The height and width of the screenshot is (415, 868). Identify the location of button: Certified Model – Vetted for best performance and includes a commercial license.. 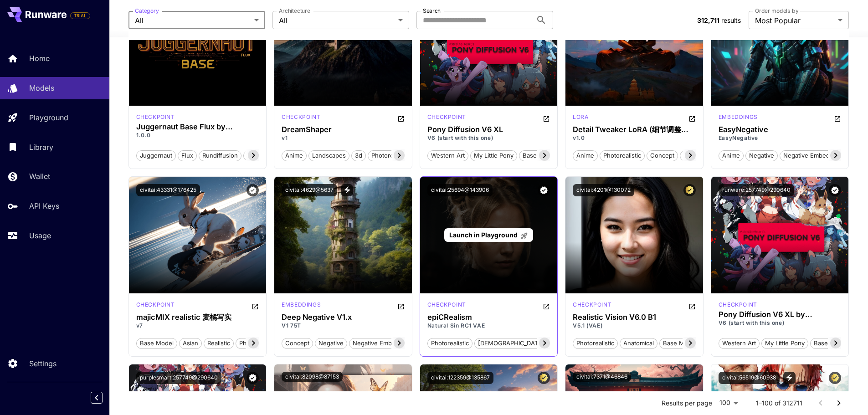
(689, 190).